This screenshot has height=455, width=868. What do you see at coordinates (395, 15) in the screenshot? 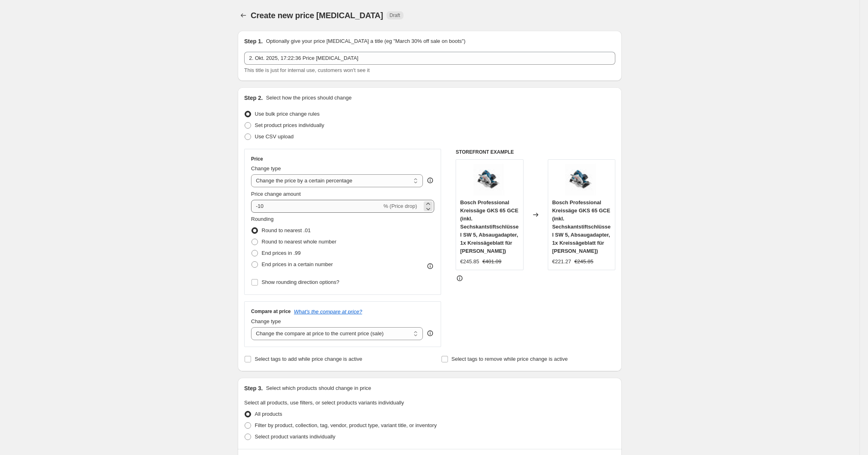
I see `span: Draft` at bounding box center [395, 15].